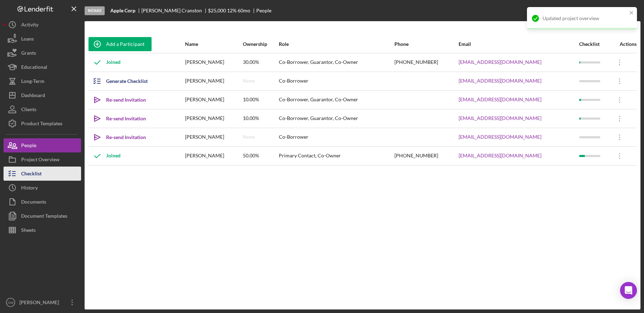 This screenshot has height=313, width=644. I want to click on div: Ownership, so click(261, 44).